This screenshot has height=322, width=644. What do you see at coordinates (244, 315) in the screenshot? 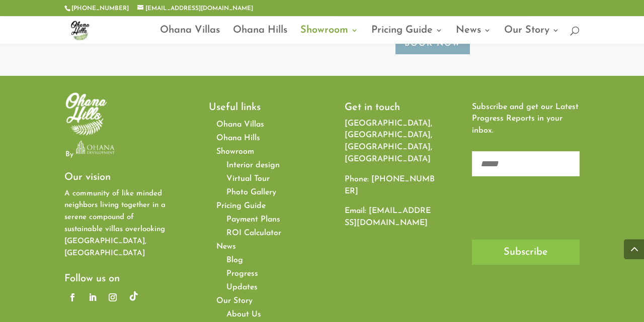
I see `a: About Us` at bounding box center [244, 315].